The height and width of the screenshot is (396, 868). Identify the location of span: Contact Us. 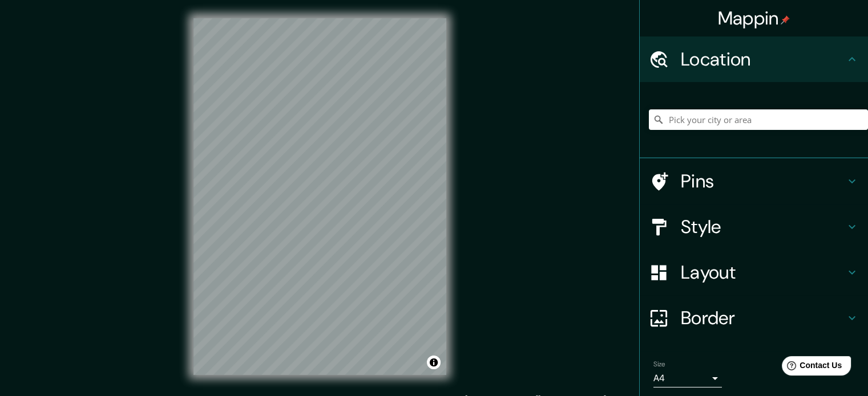
(54, 14).